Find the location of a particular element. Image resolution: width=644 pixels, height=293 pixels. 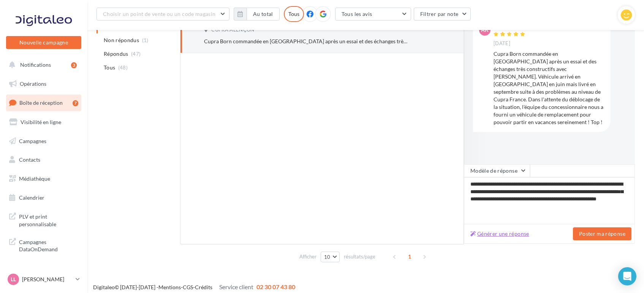

button: Générer une réponse is located at coordinates (500, 234).